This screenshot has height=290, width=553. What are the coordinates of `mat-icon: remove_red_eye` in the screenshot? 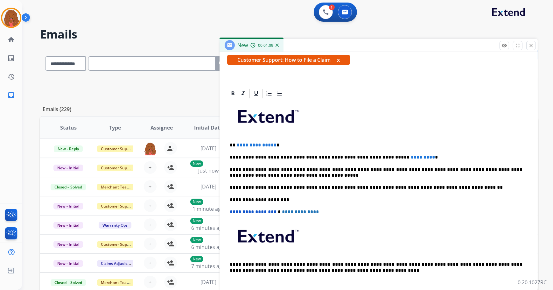 It's located at (505, 46).